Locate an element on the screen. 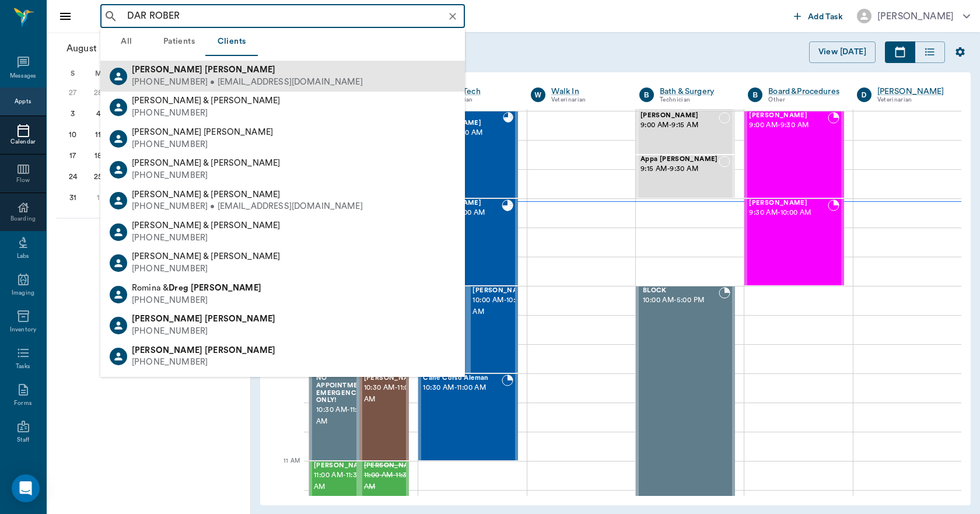 Image resolution: width=980 pixels, height=514 pixels. span: August is located at coordinates (82, 48).